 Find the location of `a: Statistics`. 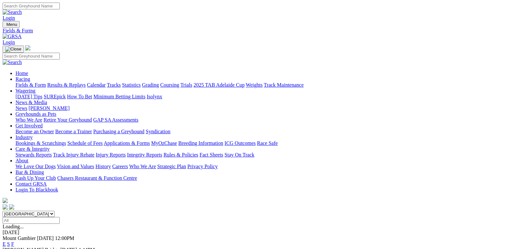

a: Statistics is located at coordinates (131, 85).